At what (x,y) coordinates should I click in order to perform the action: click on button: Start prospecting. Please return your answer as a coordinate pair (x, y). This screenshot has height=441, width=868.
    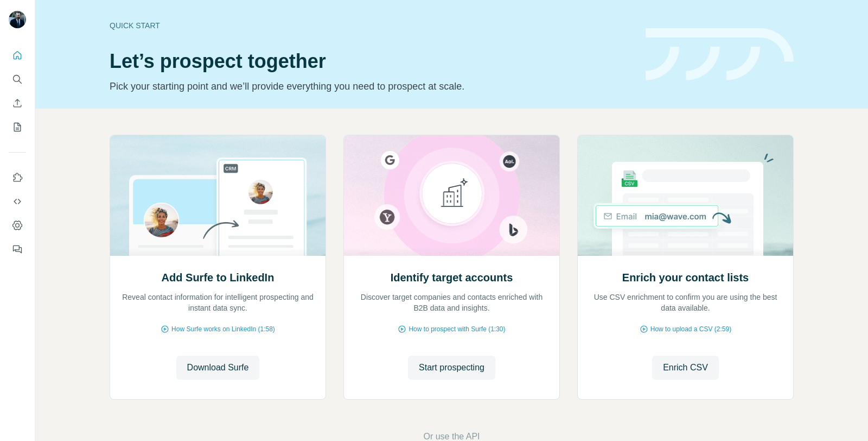
    Looking at the image, I should click on (451, 368).